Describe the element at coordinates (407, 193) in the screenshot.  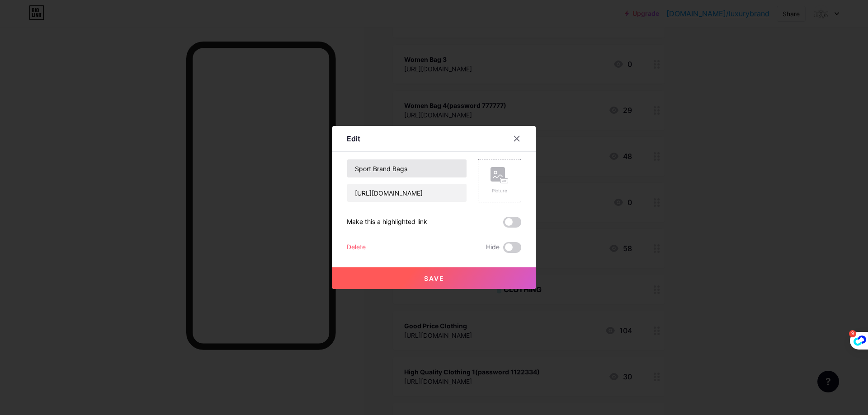
I see `input: URL` at that location.